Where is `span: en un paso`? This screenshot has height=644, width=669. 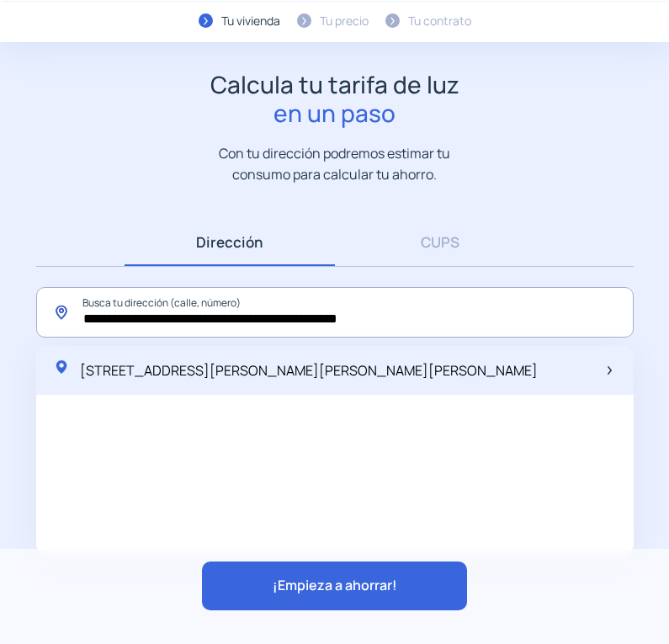
span: en un paso is located at coordinates (334, 114).